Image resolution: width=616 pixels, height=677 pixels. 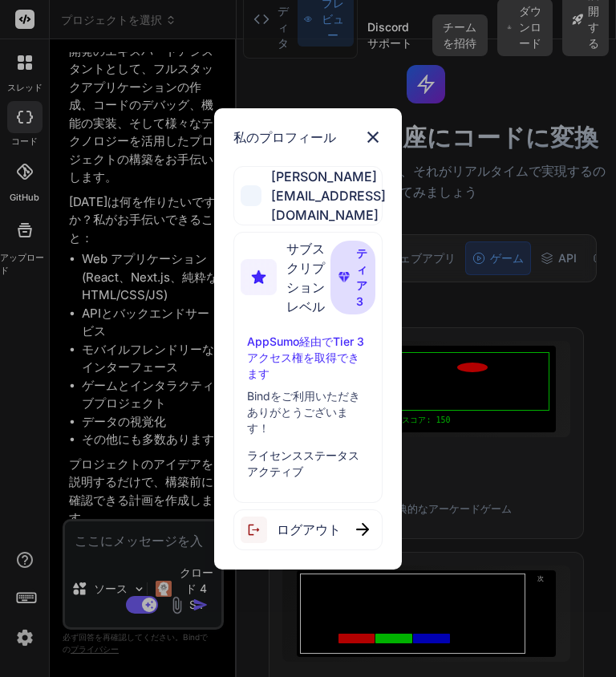 What do you see at coordinates (344, 277) in the screenshot?
I see `img: プレミアム` at bounding box center [344, 277].